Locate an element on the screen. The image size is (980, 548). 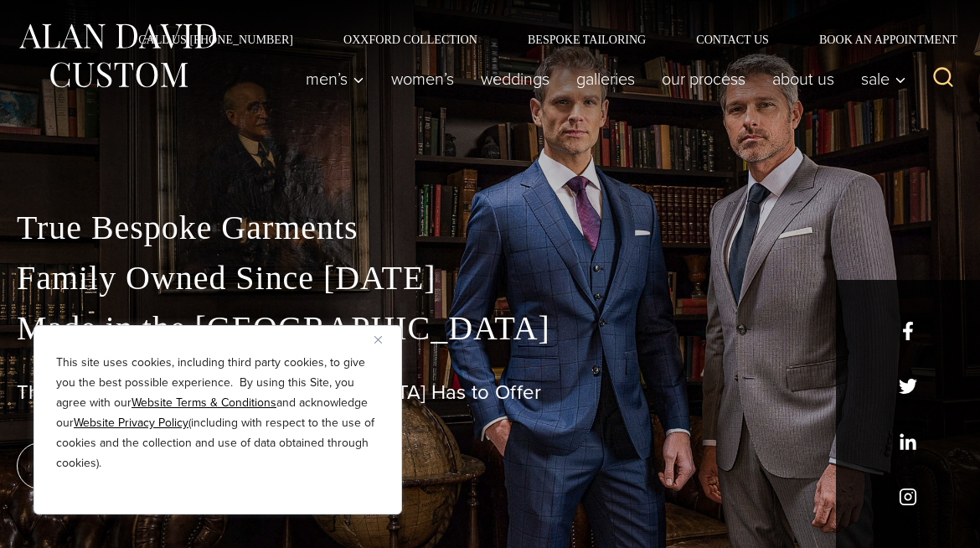
a: Oxxford Collection is located at coordinates (410, 40).